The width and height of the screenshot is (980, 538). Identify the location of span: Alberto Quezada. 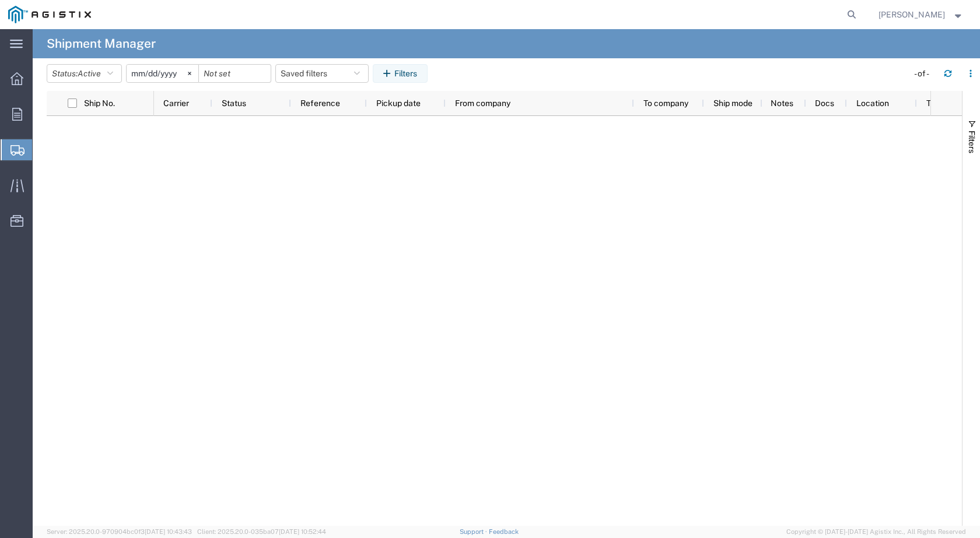
(912, 15).